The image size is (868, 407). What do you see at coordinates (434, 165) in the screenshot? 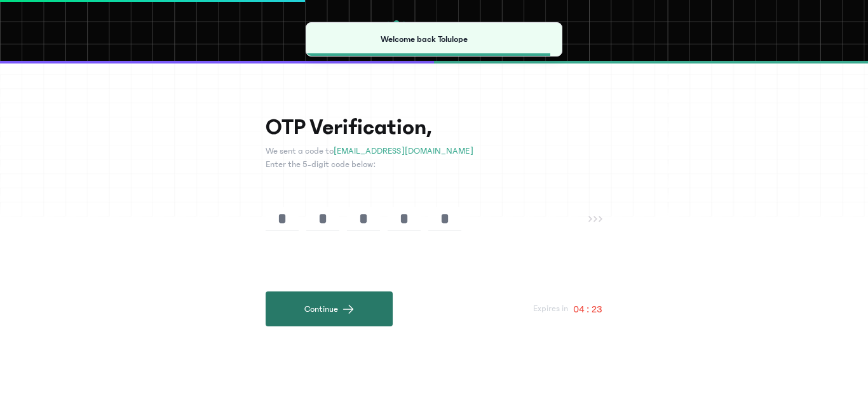
I see `p: Enter the 5-digit code below:` at bounding box center [434, 165].